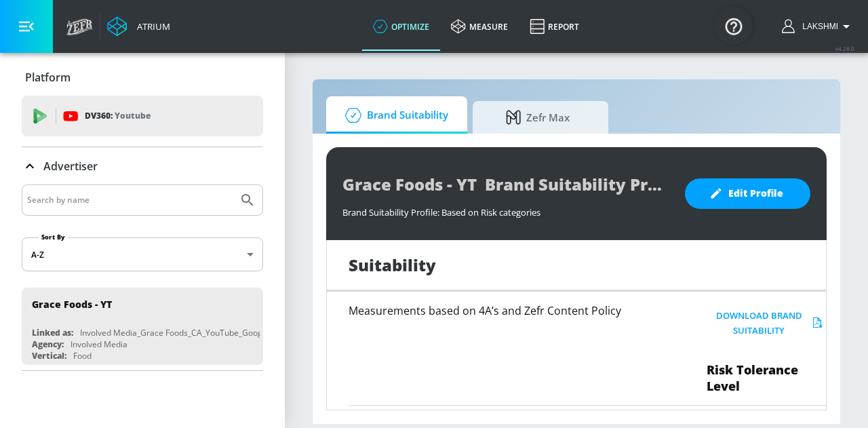  Describe the element at coordinates (48, 77) in the screenshot. I see `p: Platform` at that location.